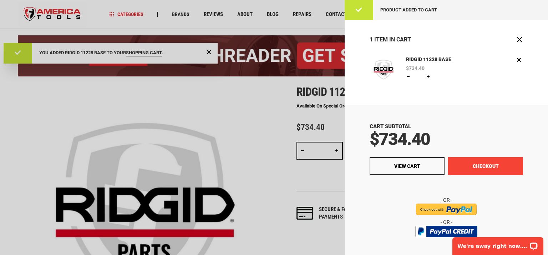 The height and width of the screenshot is (255, 548). What do you see at coordinates (384, 70) in the screenshot?
I see `img: RIDGID 11228 BASE` at bounding box center [384, 70].